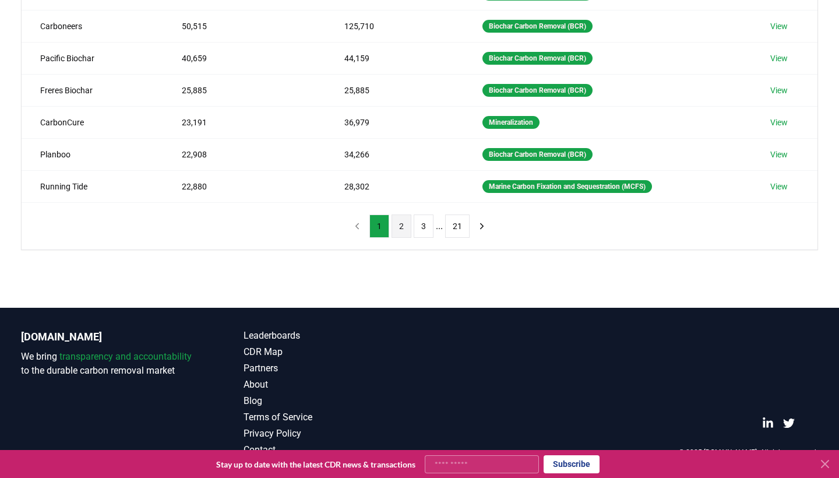 This screenshot has height=478, width=839. Describe the element at coordinates (331, 417) in the screenshot. I see `a: Terms of Service` at that location.